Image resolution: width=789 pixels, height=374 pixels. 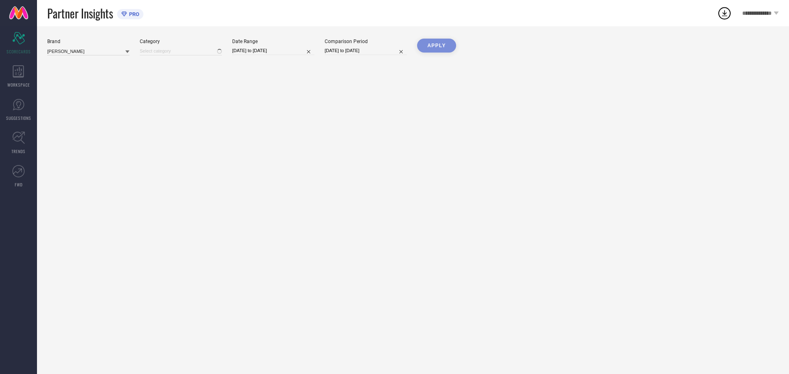 What do you see at coordinates (366, 42) in the screenshot?
I see `div: Comparison Period` at bounding box center [366, 42].